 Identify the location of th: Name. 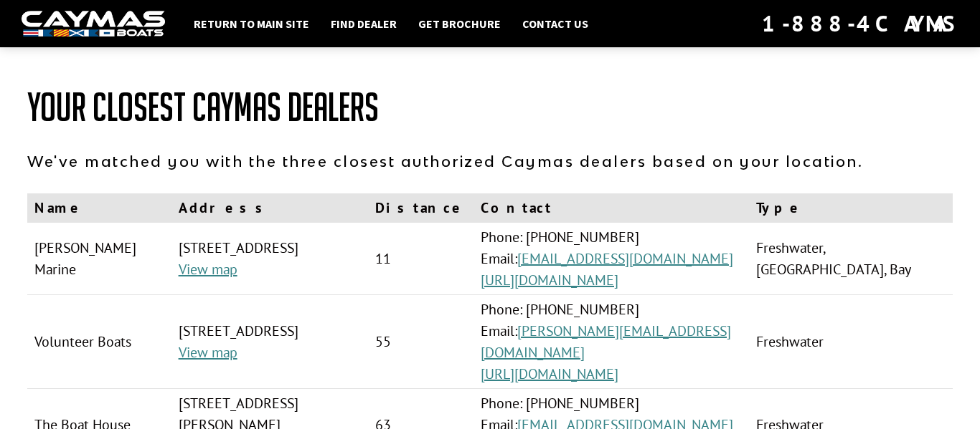
(99, 208).